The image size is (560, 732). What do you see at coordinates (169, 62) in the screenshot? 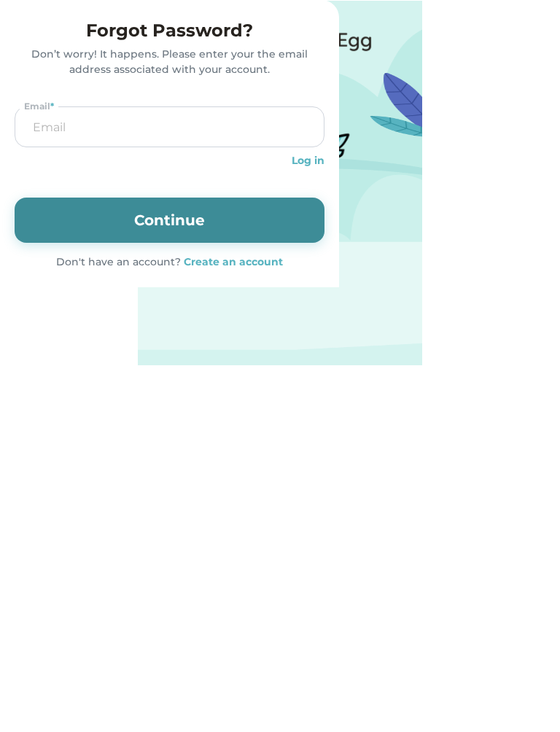
I see `div: Don’t worry! It happens. Please enter your the email address associated with your account.` at bounding box center [169, 62].